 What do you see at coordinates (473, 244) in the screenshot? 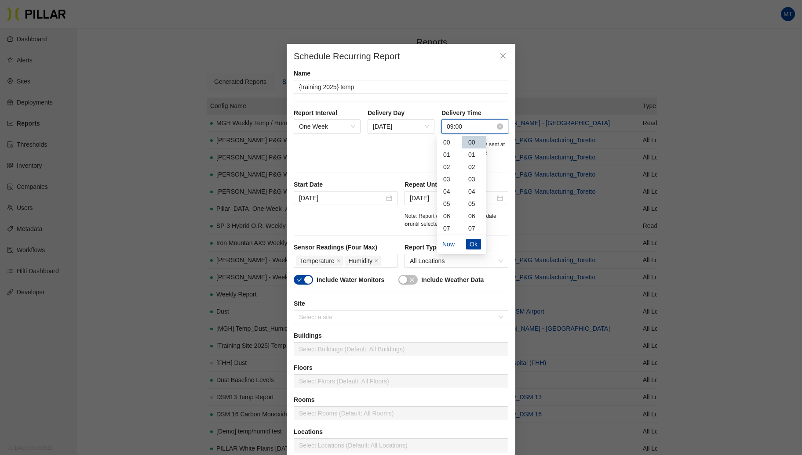
I see `button: Ok` at bounding box center [473, 244].